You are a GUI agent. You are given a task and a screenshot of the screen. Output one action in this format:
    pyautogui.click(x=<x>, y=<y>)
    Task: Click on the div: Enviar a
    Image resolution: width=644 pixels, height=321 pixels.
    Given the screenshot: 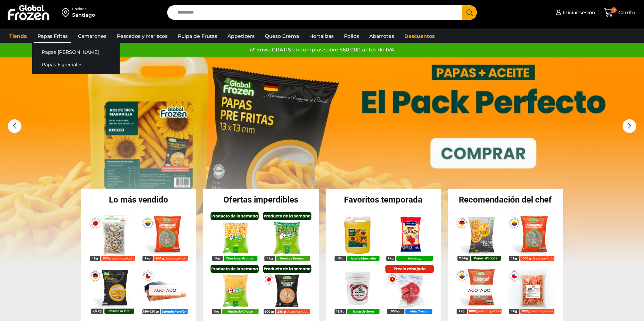 What is the action you would take?
    pyautogui.click(x=84, y=9)
    